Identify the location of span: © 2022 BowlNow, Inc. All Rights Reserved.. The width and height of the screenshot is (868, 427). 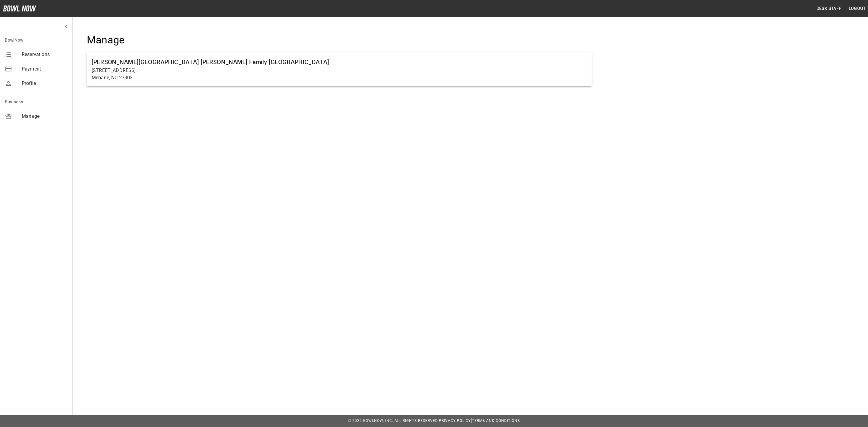
(393, 421).